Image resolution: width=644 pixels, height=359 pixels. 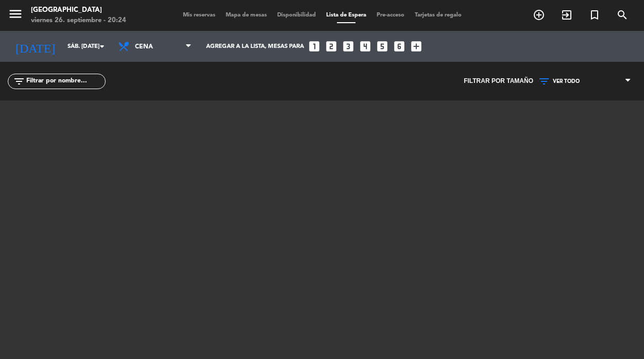 What do you see at coordinates (391, 15) in the screenshot?
I see `span: Pre-acceso` at bounding box center [391, 15].